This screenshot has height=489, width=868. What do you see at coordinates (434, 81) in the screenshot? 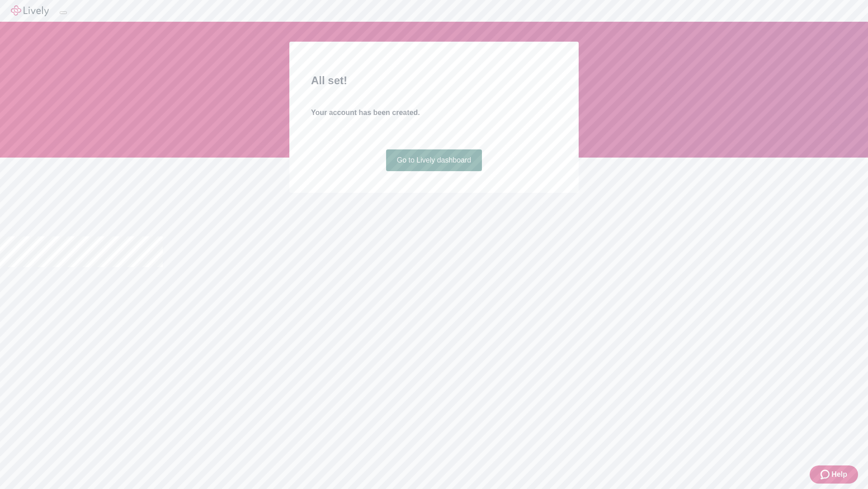
I see `h2: All set!` at bounding box center [434, 81].